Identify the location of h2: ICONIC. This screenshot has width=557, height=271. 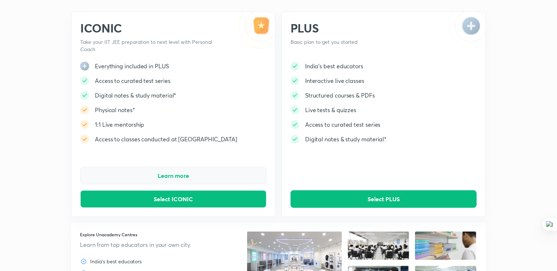
(153, 28).